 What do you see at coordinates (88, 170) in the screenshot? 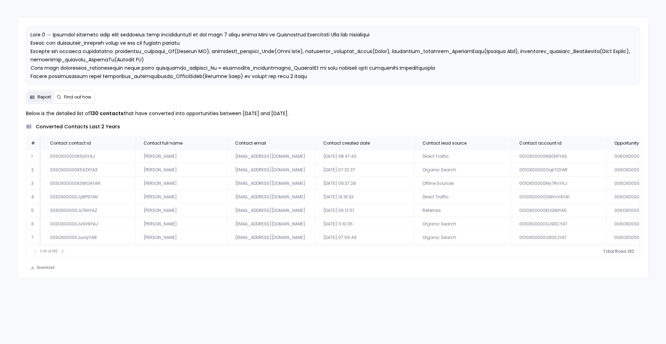
I see `td: 003OX00000K5XZXYA3` at bounding box center [88, 170].